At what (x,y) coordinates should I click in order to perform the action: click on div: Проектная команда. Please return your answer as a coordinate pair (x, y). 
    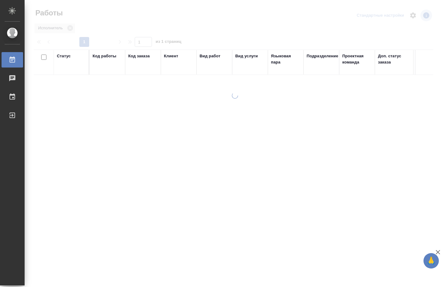
    Looking at the image, I should click on (357, 59).